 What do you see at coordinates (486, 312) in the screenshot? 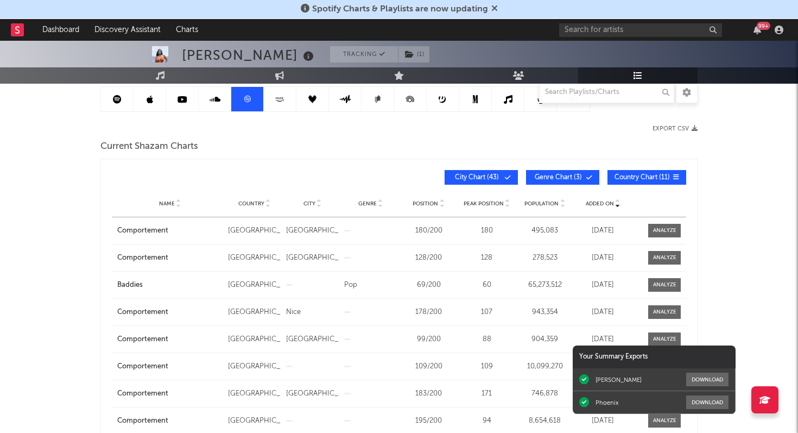
I see `div: 107` at bounding box center [486, 312].